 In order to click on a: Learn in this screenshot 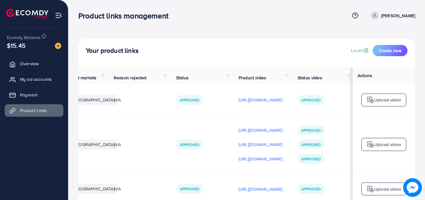, I will do `click(361, 50)`.